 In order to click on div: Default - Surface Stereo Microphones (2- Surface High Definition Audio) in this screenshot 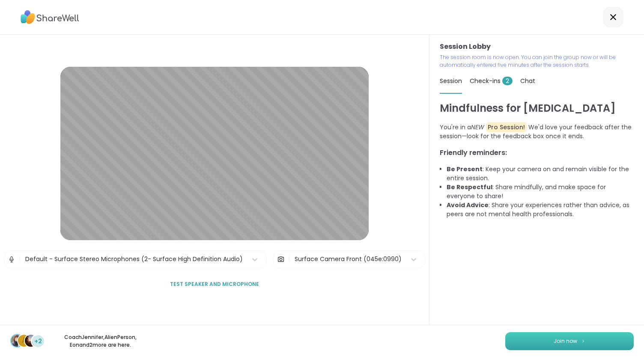, I will do `click(134, 259)`.